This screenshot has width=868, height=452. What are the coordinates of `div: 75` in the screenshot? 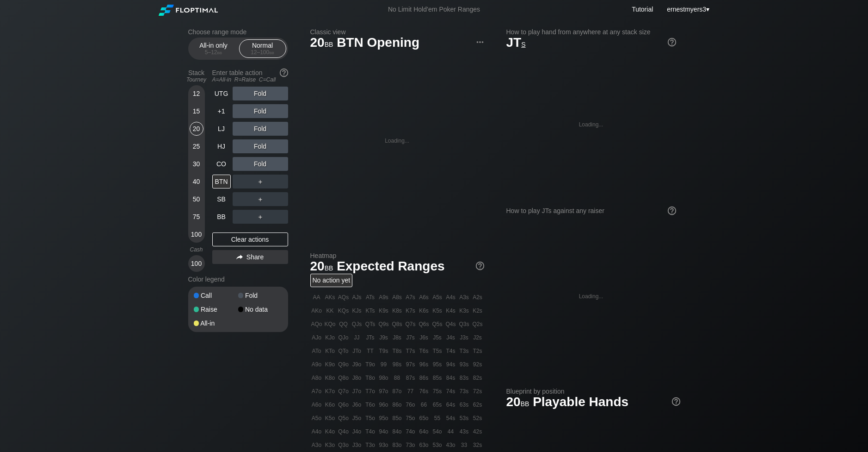 It's located at (197, 217).